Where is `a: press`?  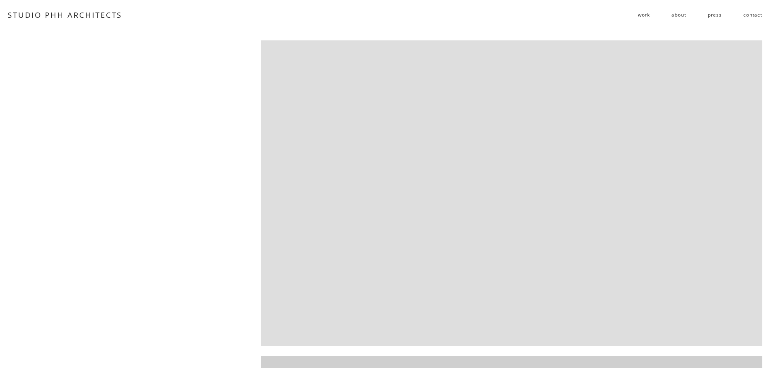 a: press is located at coordinates (715, 15).